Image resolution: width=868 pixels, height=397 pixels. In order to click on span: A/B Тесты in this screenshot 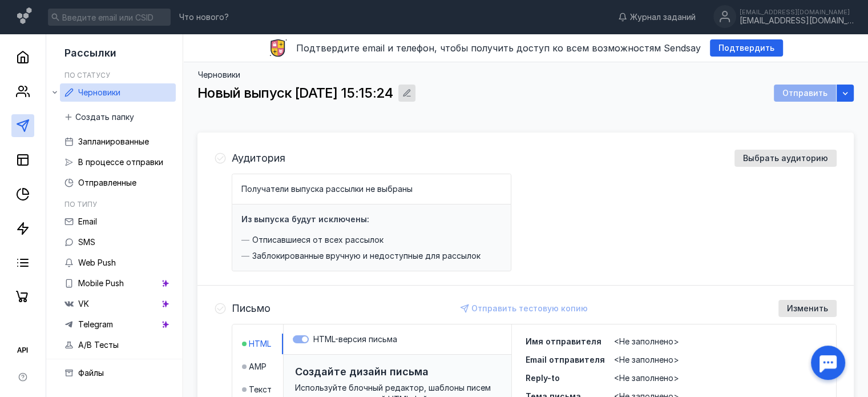, I will do `click(98, 344)`.